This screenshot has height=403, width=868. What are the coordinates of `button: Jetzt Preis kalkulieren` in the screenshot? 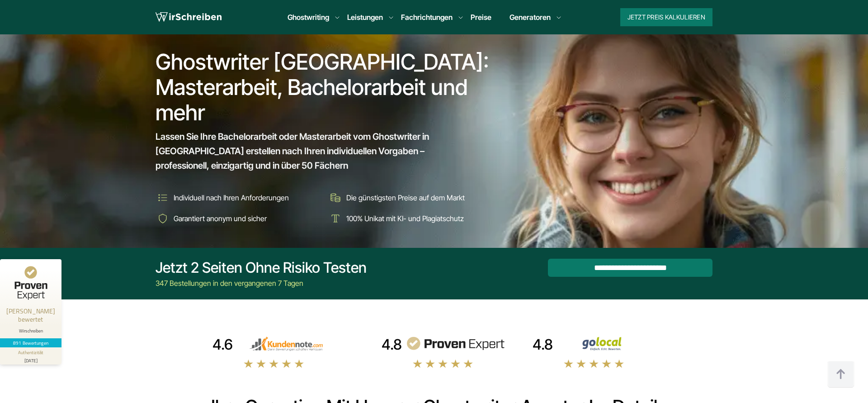 It's located at (666, 17).